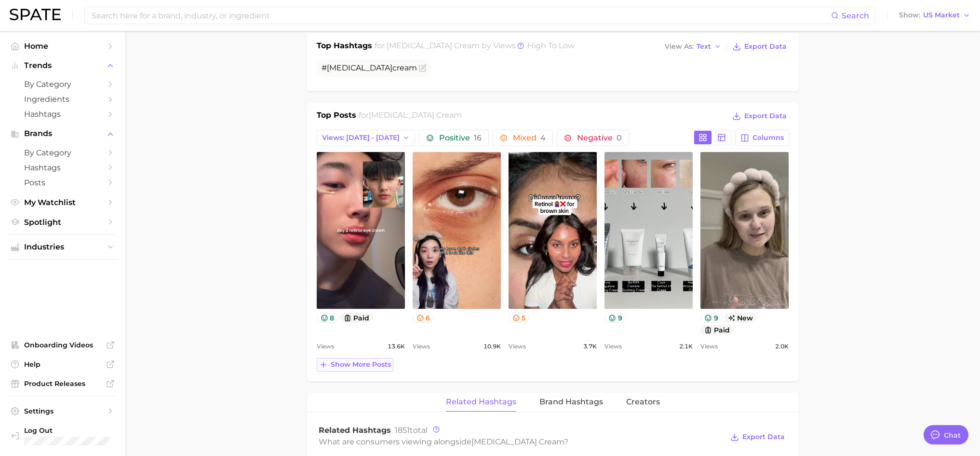 Image resolution: width=980 pixels, height=456 pixels. I want to click on h1: Top Posts, so click(336, 117).